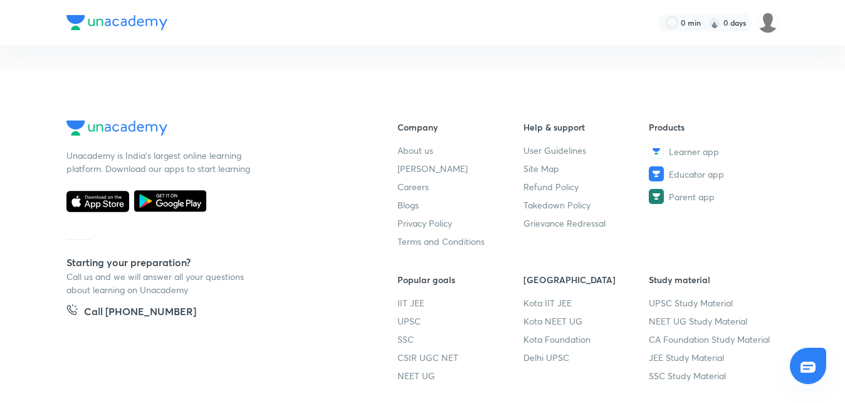 Image resolution: width=845 pixels, height=403 pixels. Describe the element at coordinates (212, 262) in the screenshot. I see `h5: Starting your preparation?` at that location.